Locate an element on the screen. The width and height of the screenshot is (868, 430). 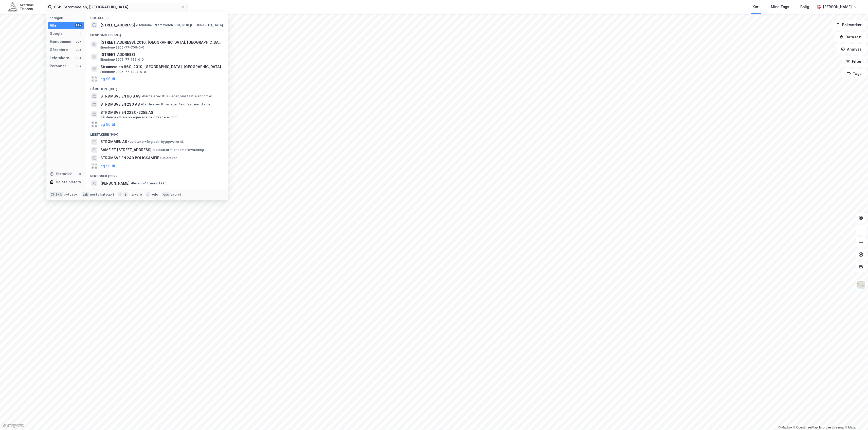
div: Historikk is located at coordinates (61, 174).